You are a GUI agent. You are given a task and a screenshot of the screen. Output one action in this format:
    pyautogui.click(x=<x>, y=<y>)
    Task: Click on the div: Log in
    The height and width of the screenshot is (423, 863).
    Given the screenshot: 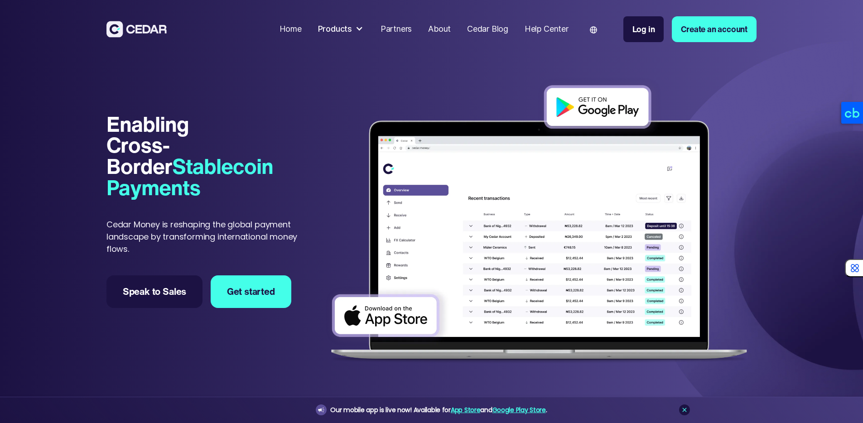 What is the action you would take?
    pyautogui.click(x=644, y=29)
    